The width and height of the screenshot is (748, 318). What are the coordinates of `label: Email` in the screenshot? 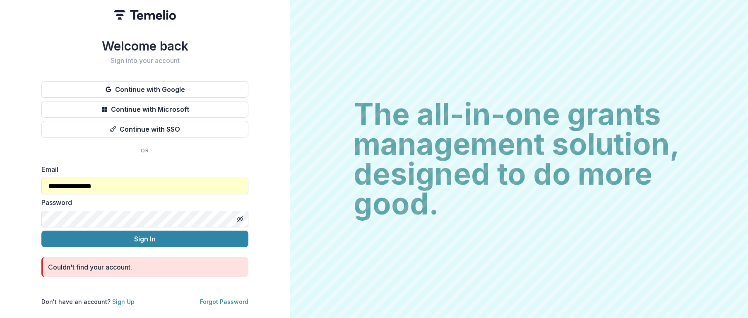 It's located at (142, 169).